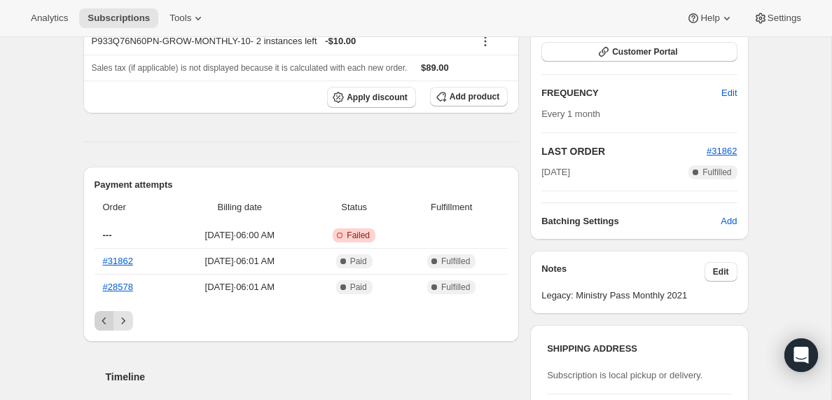 This screenshot has height=400, width=832. I want to click on h2: Timeline, so click(313, 377).